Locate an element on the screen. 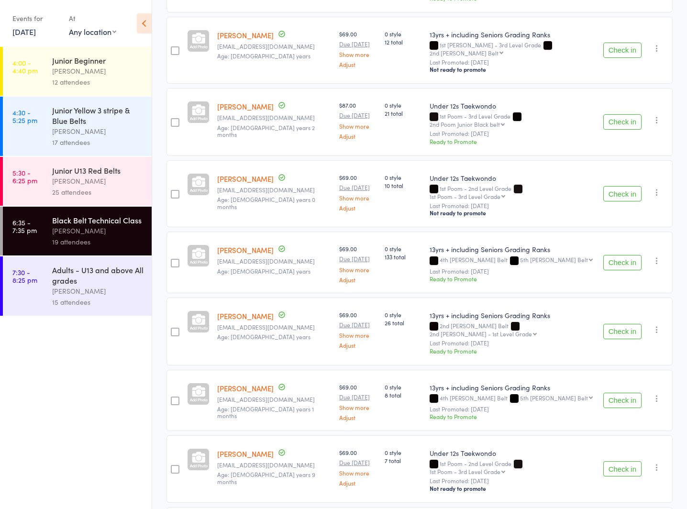 Image resolution: width=687 pixels, height=509 pixels. span: 133 total is located at coordinates (403, 256).